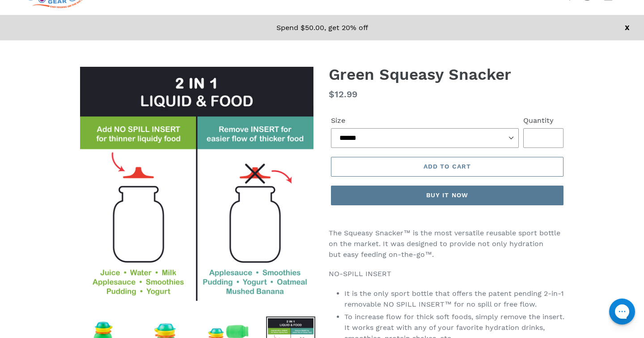 The width and height of the screenshot is (644, 338). Describe the element at coordinates (447, 273) in the screenshot. I see `p: NO-SPILL INSERT` at that location.